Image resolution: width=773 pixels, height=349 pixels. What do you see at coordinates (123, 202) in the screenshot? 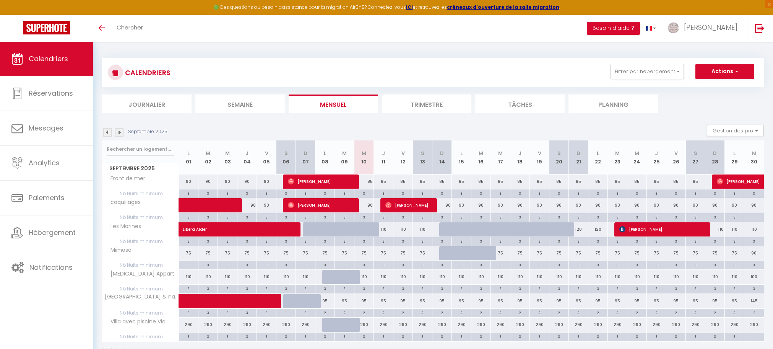
I see `span: coquillages` at bounding box center [123, 202].